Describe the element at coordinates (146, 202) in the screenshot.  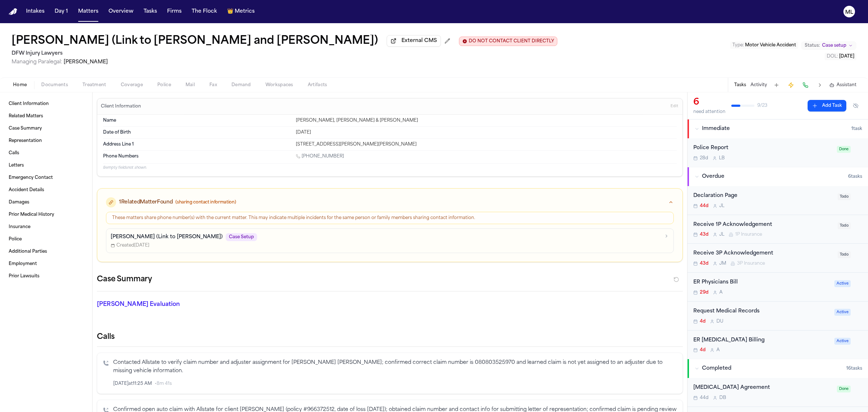
I see `span: 1 Related Matter Found` at that location.